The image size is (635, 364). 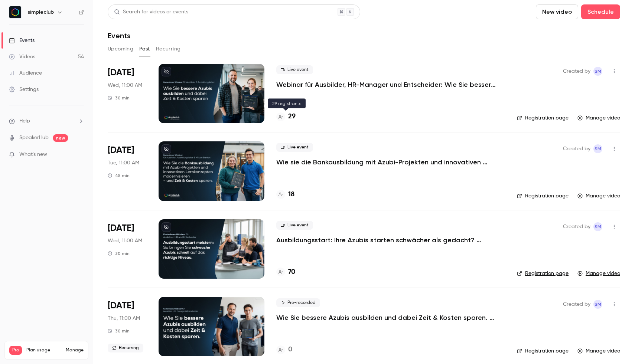 I want to click on h1: Events, so click(x=119, y=36).